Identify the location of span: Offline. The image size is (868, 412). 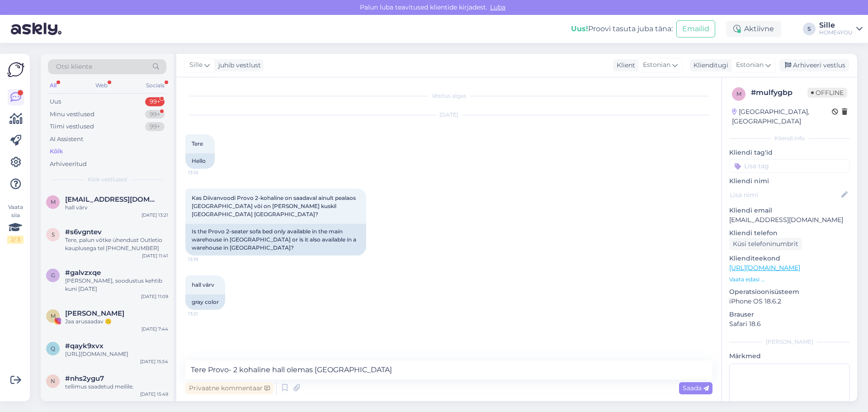
(828, 92).